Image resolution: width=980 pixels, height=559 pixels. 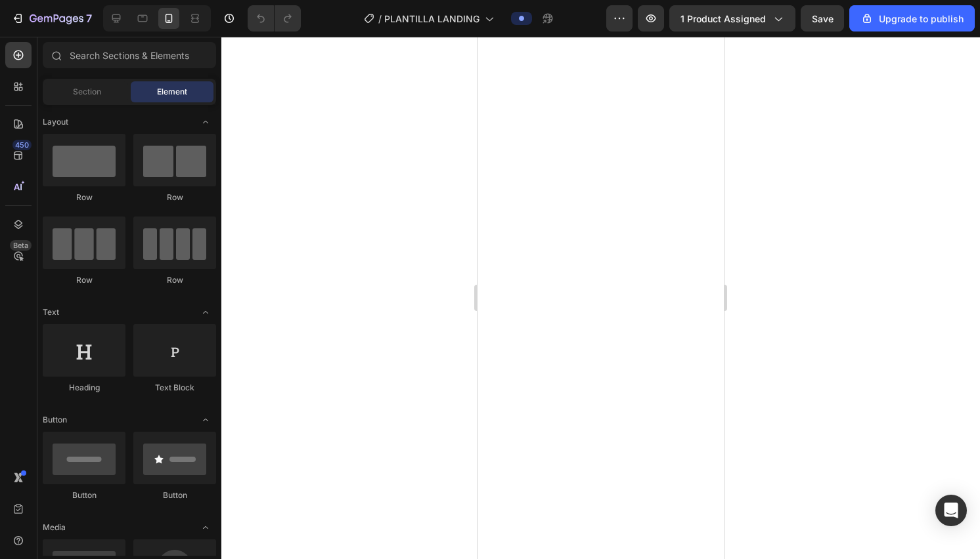 What do you see at coordinates (87, 92) in the screenshot?
I see `span: Section` at bounding box center [87, 92].